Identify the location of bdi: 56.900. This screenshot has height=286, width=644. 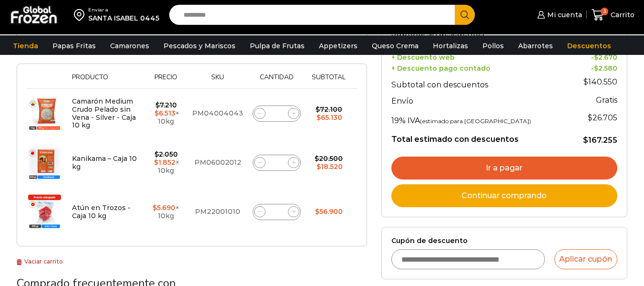
(329, 211).